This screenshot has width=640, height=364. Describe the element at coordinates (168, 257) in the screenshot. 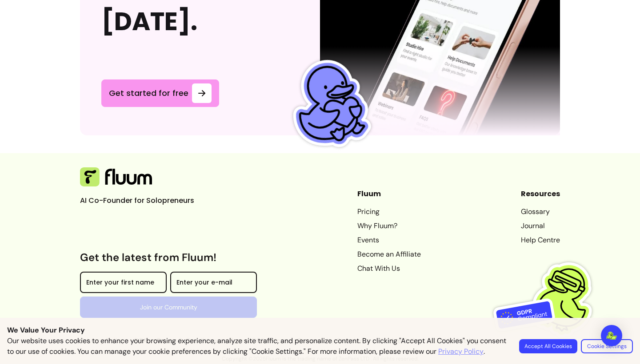

I see `h3: Get the latest from Fluum!` at that location.